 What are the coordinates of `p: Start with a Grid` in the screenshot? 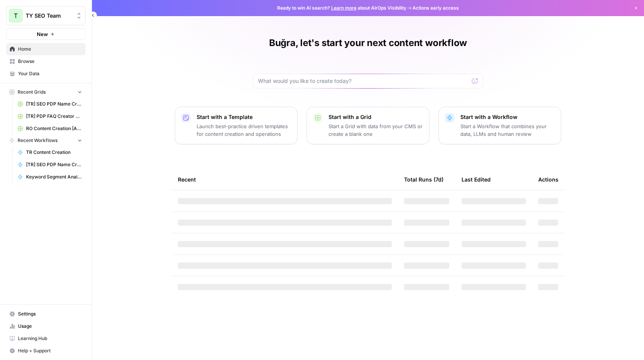 It's located at (376, 117).